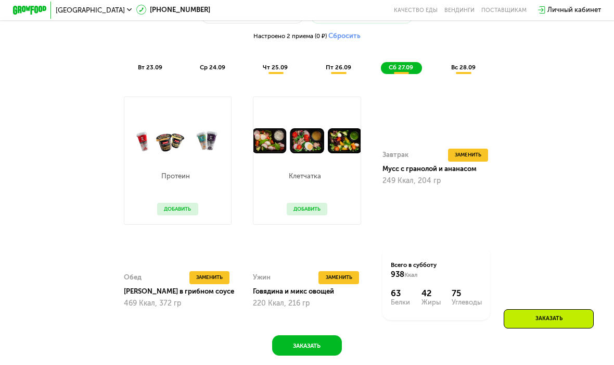 This screenshot has width=614, height=365. What do you see at coordinates (262, 338) in the screenshot?
I see `div: Ужин` at bounding box center [262, 338].